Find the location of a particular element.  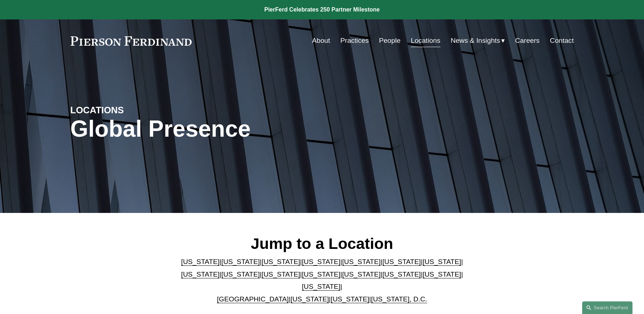

a: Contact is located at coordinates (561, 41).